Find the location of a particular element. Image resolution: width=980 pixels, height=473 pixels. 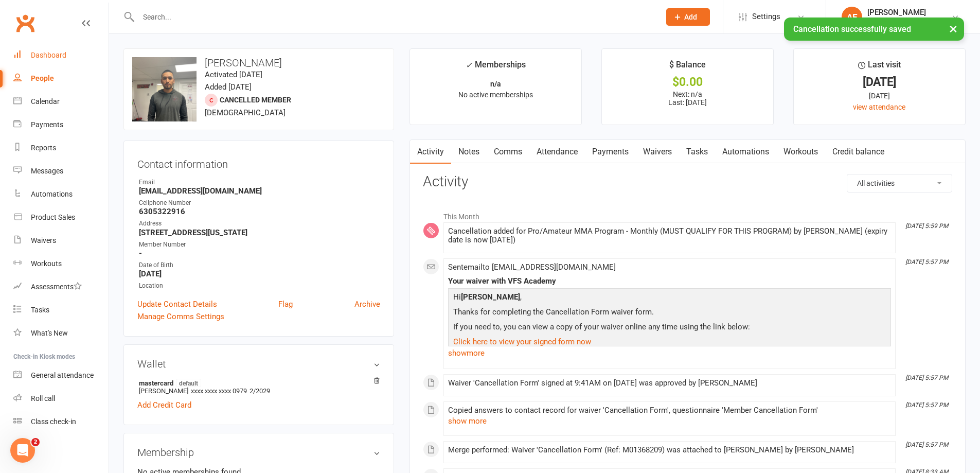

div: People is located at coordinates (42, 79).